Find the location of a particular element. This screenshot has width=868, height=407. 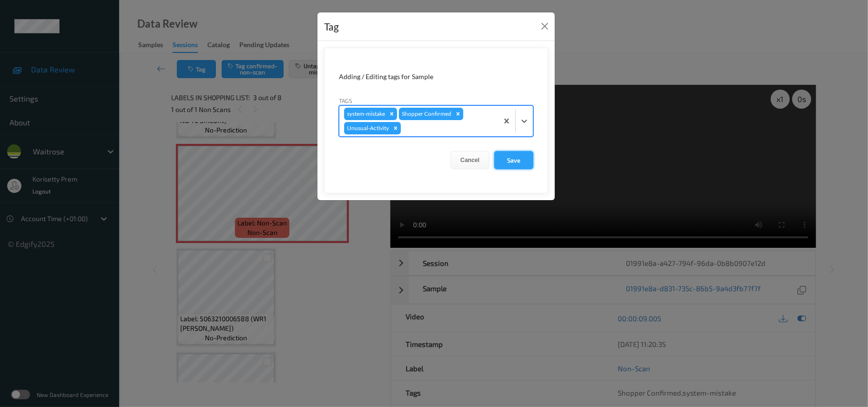

label: Tags is located at coordinates (346, 101).